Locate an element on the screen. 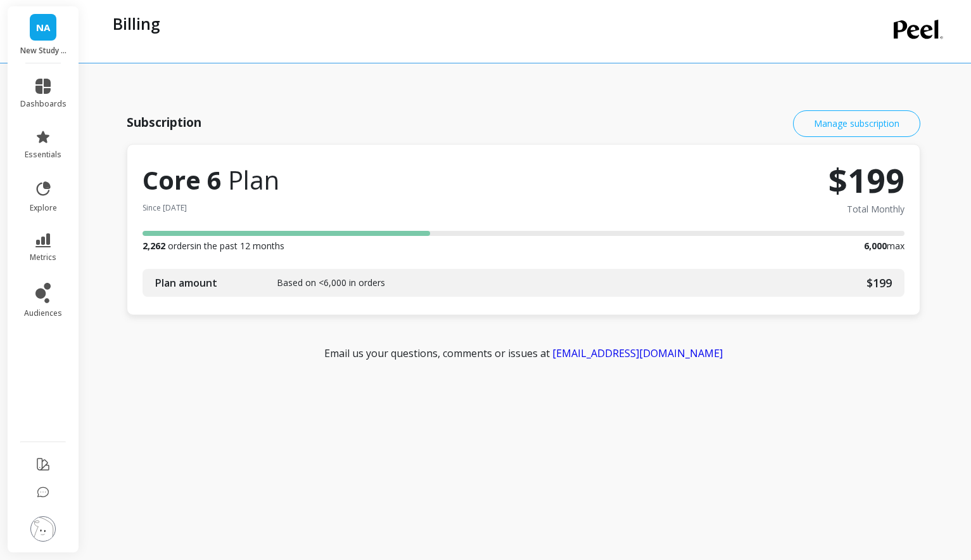 This screenshot has width=971, height=560. span: orders in the past 12 months is located at coordinates (214, 245).